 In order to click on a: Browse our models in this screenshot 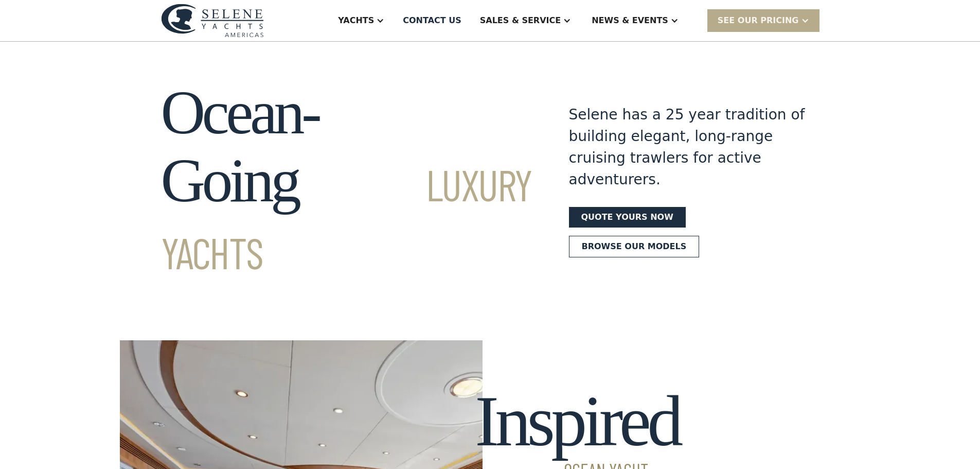, I will do `click(635, 247)`.